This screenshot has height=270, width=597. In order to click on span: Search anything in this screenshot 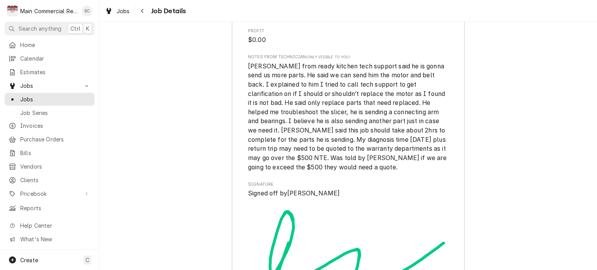, I will do `click(40, 28)`.